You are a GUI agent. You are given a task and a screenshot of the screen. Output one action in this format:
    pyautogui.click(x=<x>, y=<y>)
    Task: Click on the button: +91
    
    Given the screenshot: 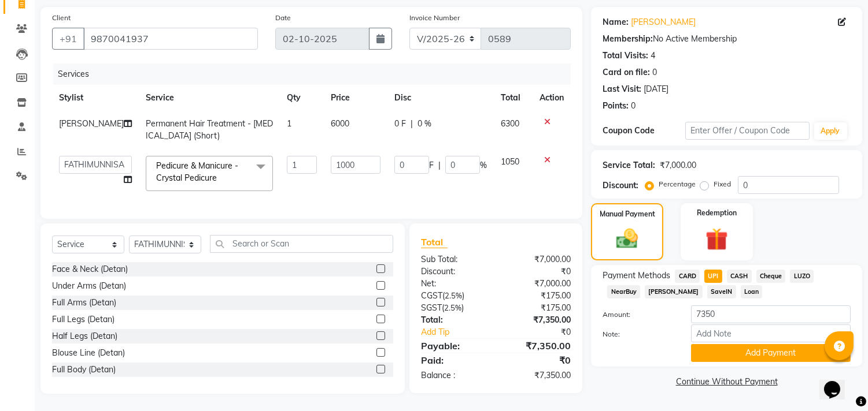 What is the action you would take?
    pyautogui.click(x=68, y=38)
    